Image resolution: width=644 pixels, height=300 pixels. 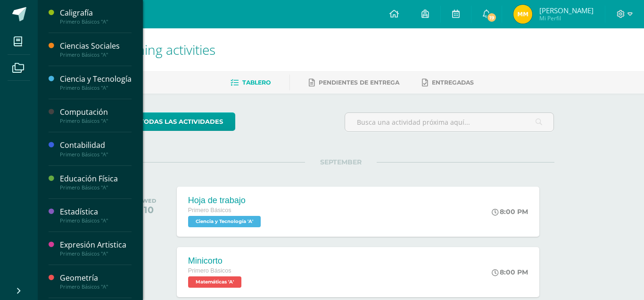 What do you see at coordinates (96, 278) in the screenshot?
I see `div: Geometría` at bounding box center [96, 278].